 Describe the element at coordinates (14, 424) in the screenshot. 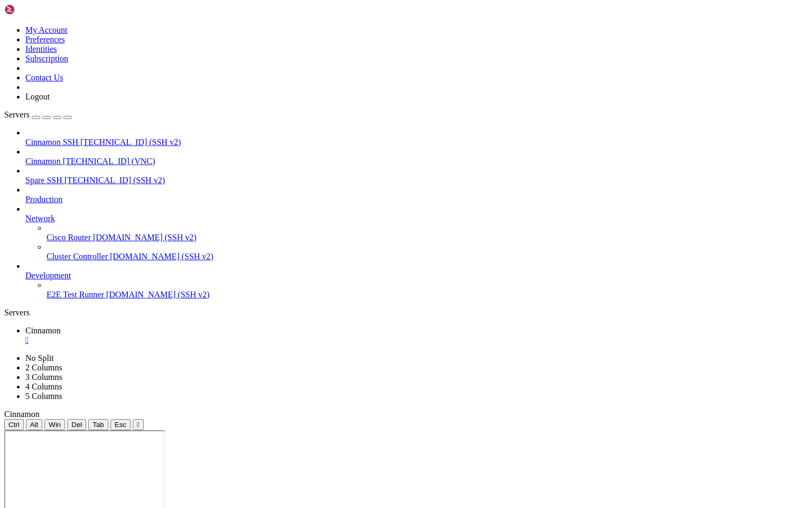

I see `button: Ctrl` at that location.